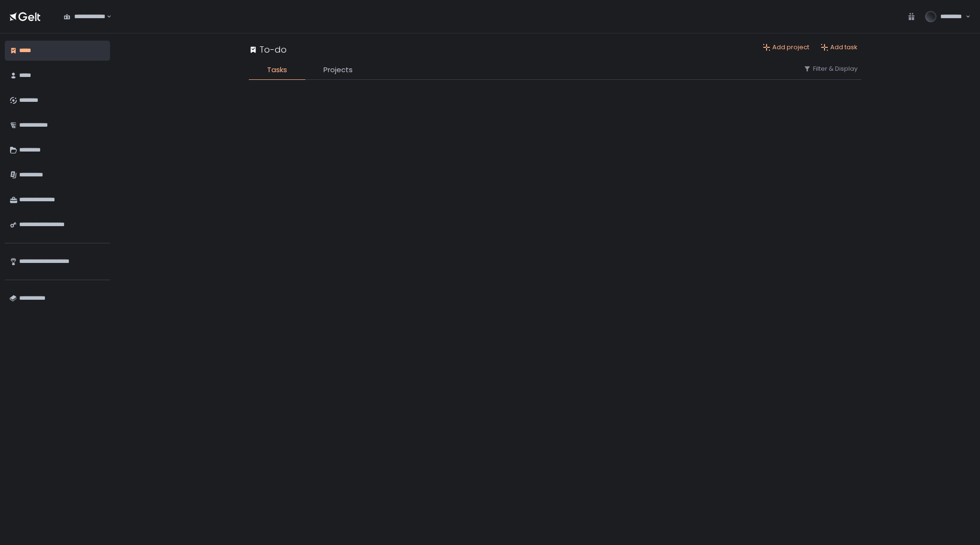  Describe the element at coordinates (830, 69) in the screenshot. I see `div: Filter & Display` at that location.